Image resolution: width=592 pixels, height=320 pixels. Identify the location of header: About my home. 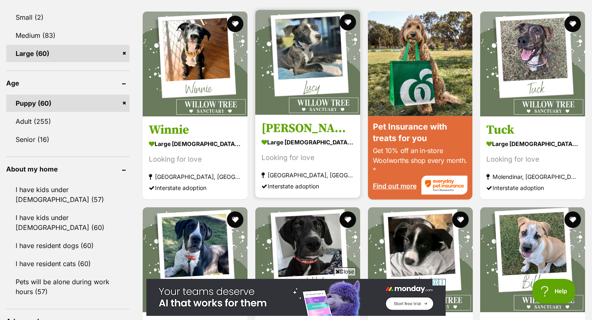
(68, 169).